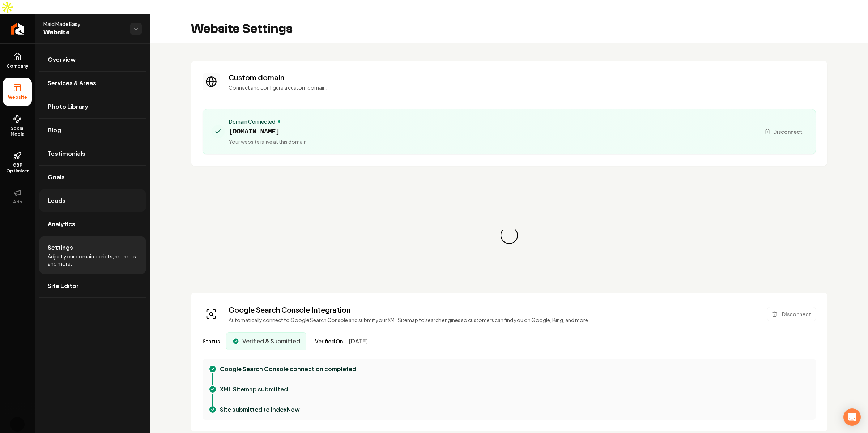 The image size is (868, 433). I want to click on span: Blog, so click(54, 130).